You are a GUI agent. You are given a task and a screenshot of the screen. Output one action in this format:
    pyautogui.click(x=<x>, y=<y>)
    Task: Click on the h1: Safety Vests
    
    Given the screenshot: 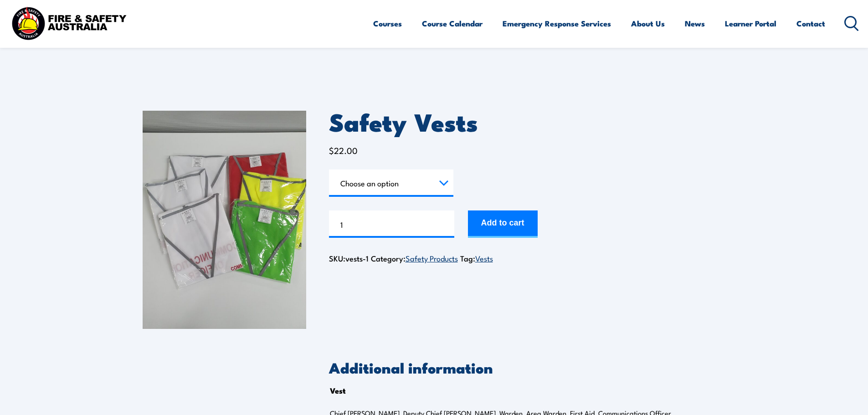 What is the action you would take?
    pyautogui.click(x=527, y=121)
    